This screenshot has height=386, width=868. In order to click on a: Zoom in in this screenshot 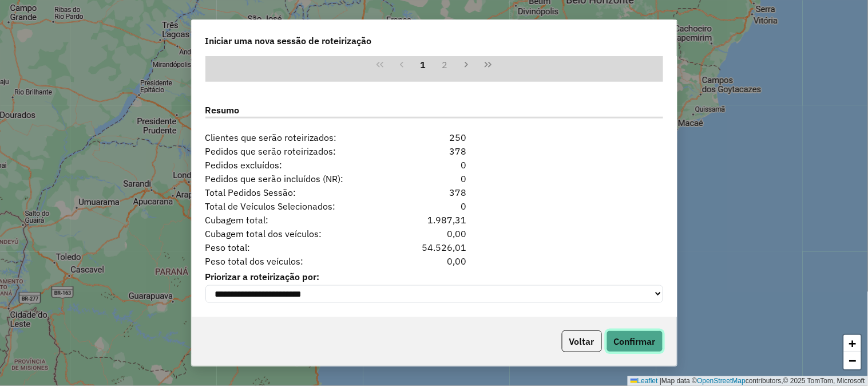, I will do `click(852, 343)`.